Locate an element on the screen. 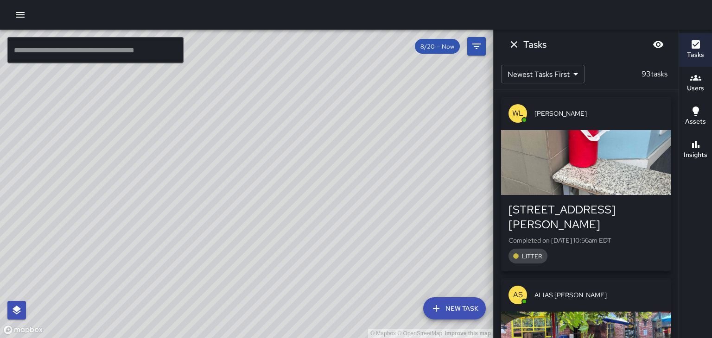 This screenshot has height=338, width=712. button: Assets is located at coordinates (695, 117).